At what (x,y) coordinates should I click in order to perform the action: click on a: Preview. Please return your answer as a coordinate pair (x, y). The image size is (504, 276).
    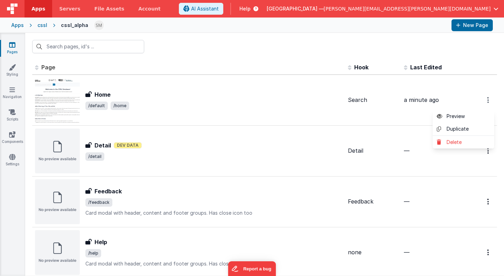
    Looking at the image, I should click on (464, 116).